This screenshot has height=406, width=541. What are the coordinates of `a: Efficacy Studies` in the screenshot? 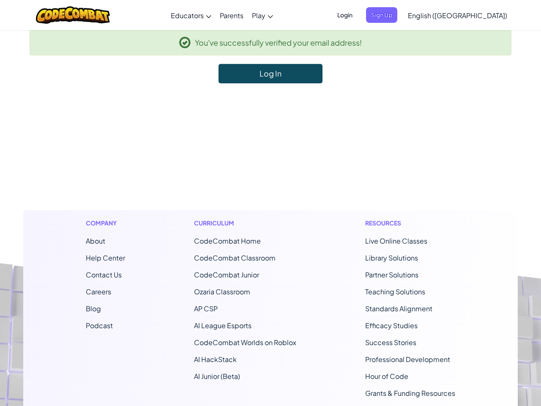 It's located at (392, 325).